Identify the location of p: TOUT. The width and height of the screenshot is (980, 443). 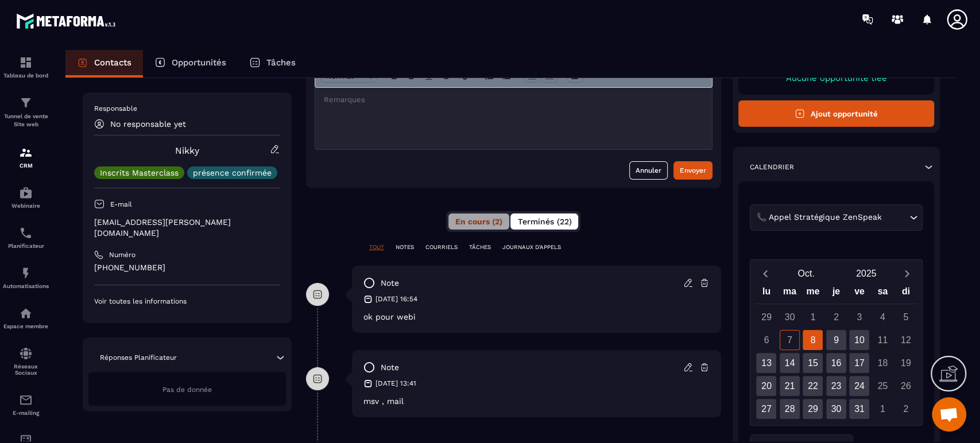
(376, 248).